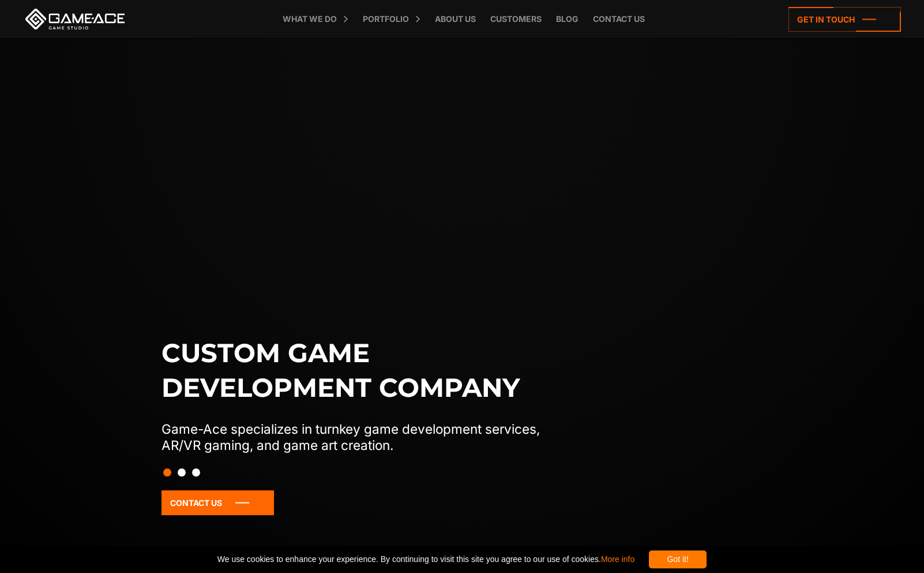  Describe the element at coordinates (678, 559) in the screenshot. I see `div: Got it!` at that location.